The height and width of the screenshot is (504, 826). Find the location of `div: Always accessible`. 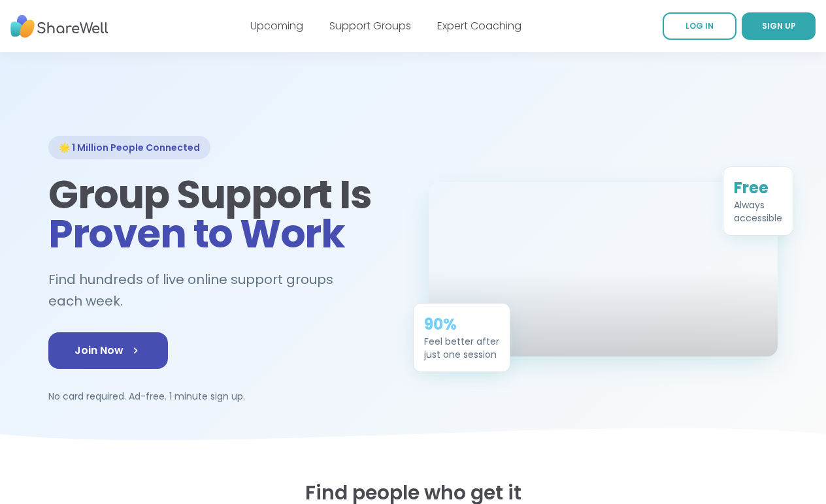

div: Always accessible is located at coordinates (758, 207).